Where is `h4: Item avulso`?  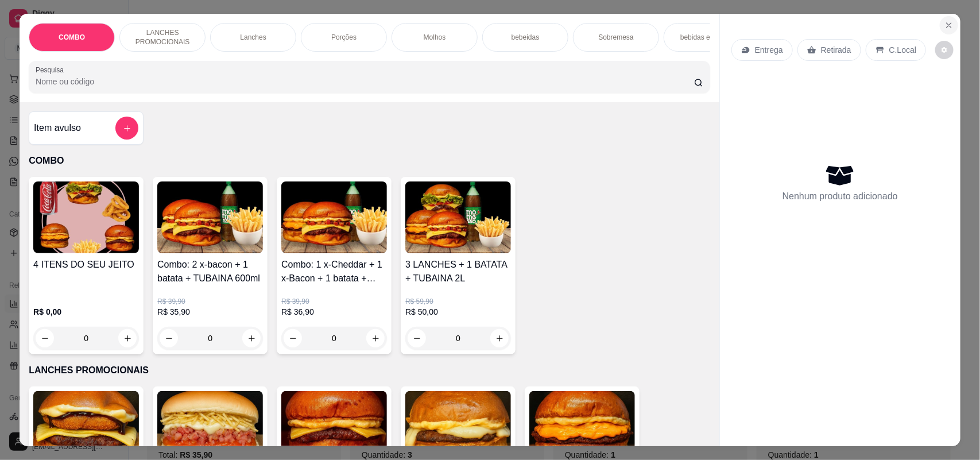
h4: Item avulso is located at coordinates (58, 128).